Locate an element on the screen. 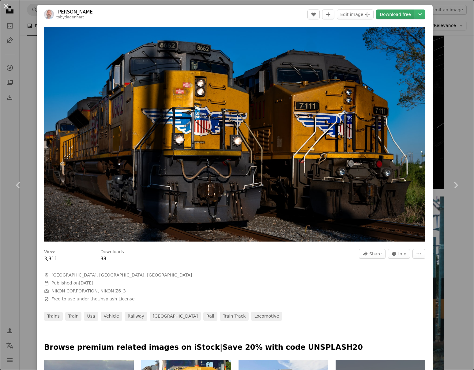 This screenshot has height=370, width=474. a: Go to Toby Dagenhart's profile is located at coordinates (49, 14).